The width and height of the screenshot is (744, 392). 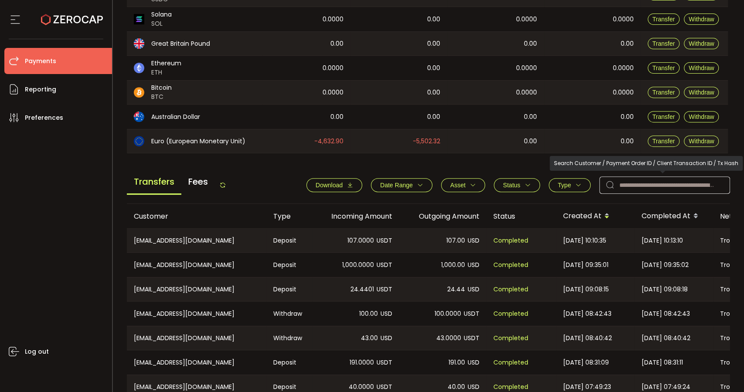 What do you see at coordinates (595, 216) in the screenshot?
I see `div: Created At` at bounding box center [595, 216].